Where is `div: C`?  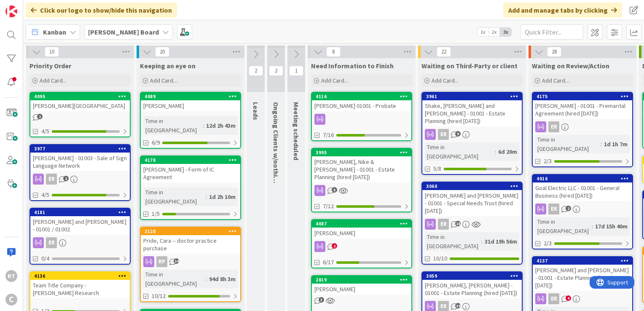
div: C is located at coordinates (11, 300).